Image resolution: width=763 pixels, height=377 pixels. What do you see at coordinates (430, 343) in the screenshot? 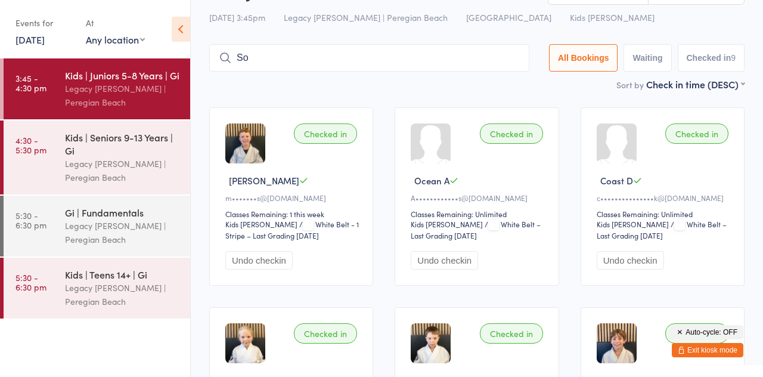
I see `img: image1759215239.png` at bounding box center [430, 343].